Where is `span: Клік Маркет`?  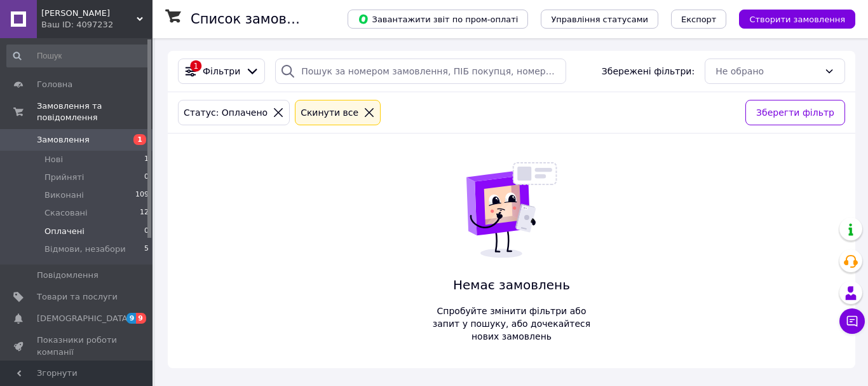
span: Клік Маркет is located at coordinates (89, 13).